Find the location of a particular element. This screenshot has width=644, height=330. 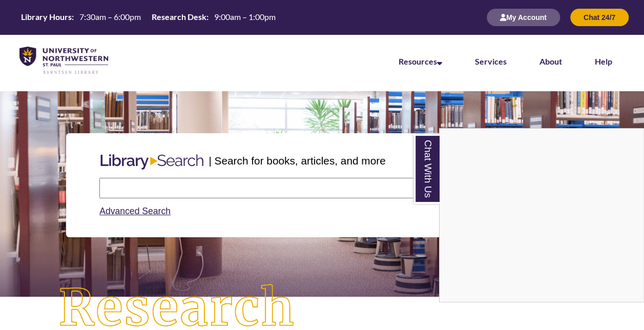

a: Chat With Us is located at coordinates (426, 168).